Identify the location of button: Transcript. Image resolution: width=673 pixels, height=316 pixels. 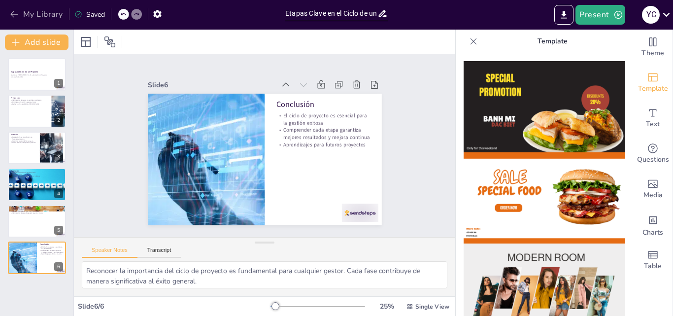
(159, 252).